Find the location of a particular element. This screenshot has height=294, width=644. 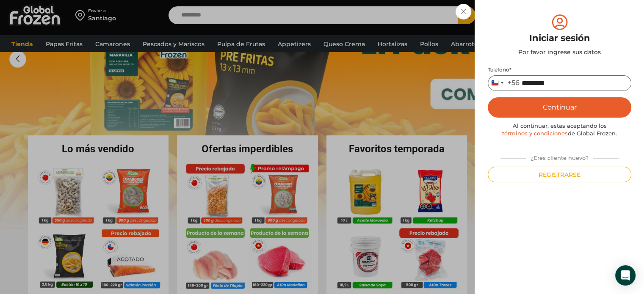

button: Continuar is located at coordinates (559, 107).